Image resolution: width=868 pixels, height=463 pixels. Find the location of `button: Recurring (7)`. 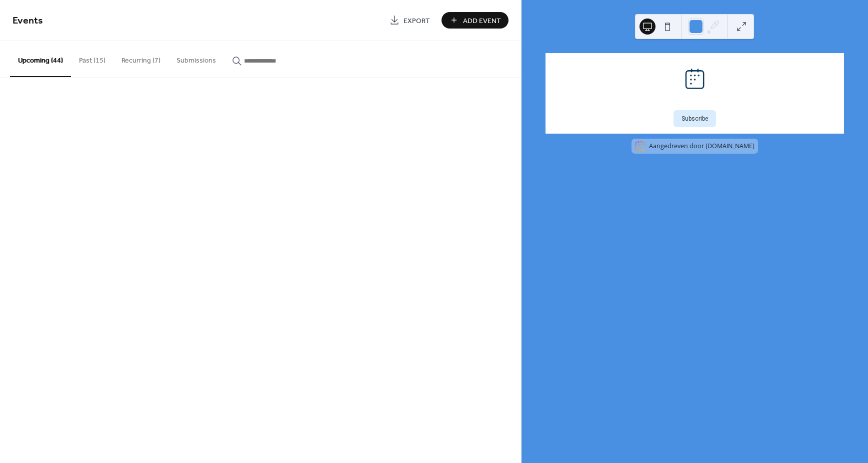

button: Recurring (7) is located at coordinates (141, 58).